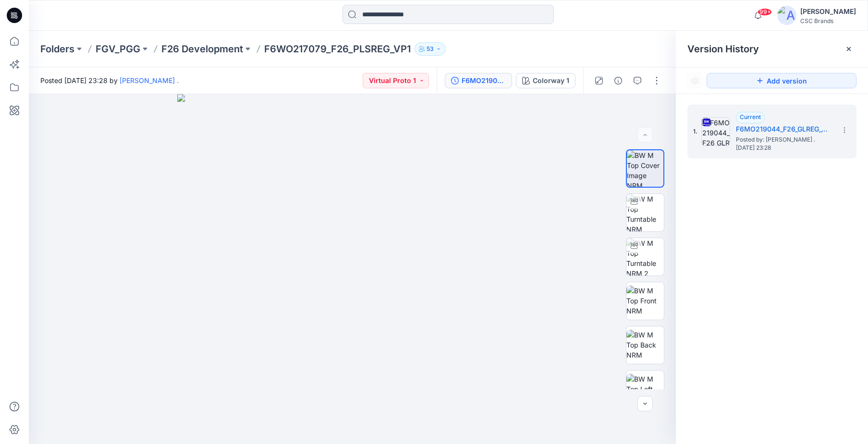  Describe the element at coordinates (645, 389) in the screenshot. I see `img: BW M Top Left NRM` at that location.